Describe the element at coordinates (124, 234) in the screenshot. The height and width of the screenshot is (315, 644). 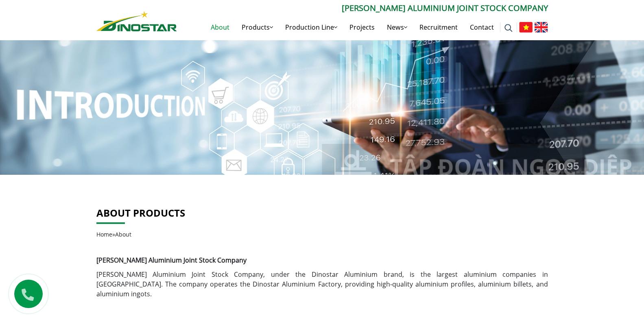
I see `span: About` at that location.